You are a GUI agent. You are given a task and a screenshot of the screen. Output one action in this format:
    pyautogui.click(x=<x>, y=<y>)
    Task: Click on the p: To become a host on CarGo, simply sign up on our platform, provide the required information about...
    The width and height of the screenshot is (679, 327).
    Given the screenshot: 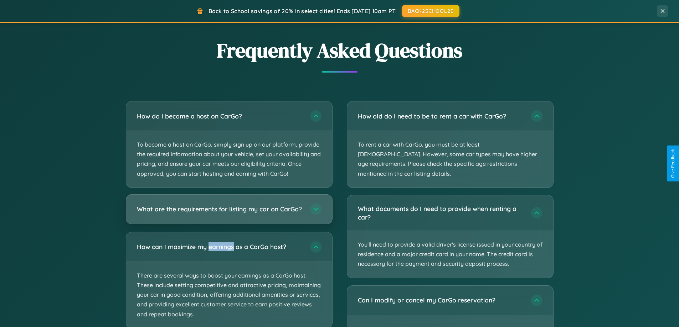 What is the action you would take?
    pyautogui.click(x=229, y=159)
    